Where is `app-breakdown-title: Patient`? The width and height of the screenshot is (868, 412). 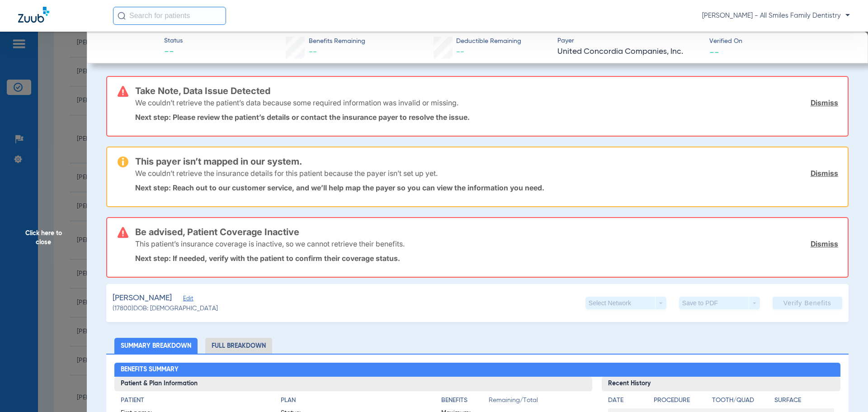 app-breakdown-title: Patient is located at coordinates (193, 400).